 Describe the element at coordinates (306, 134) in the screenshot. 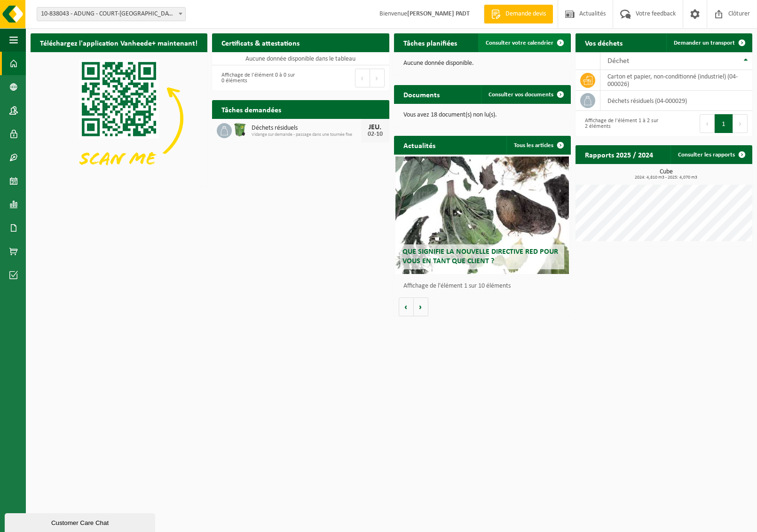

I see `span: Vidange sur demande - passage dans une tournée fixe` at that location.